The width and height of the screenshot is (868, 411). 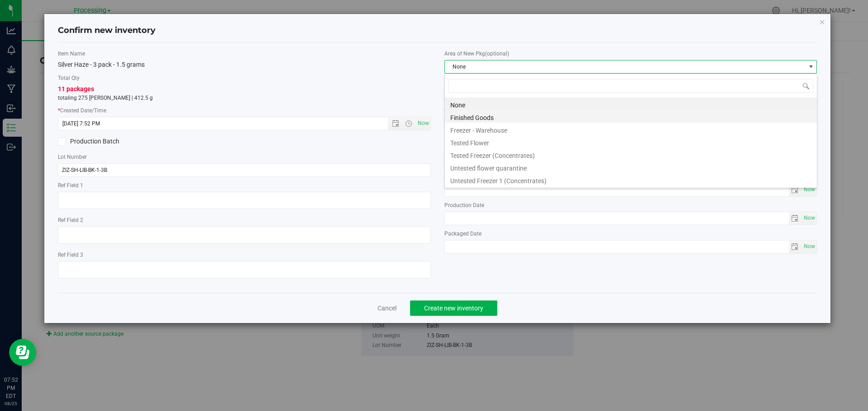 I want to click on label: Created Date/Time, so click(x=244, y=110).